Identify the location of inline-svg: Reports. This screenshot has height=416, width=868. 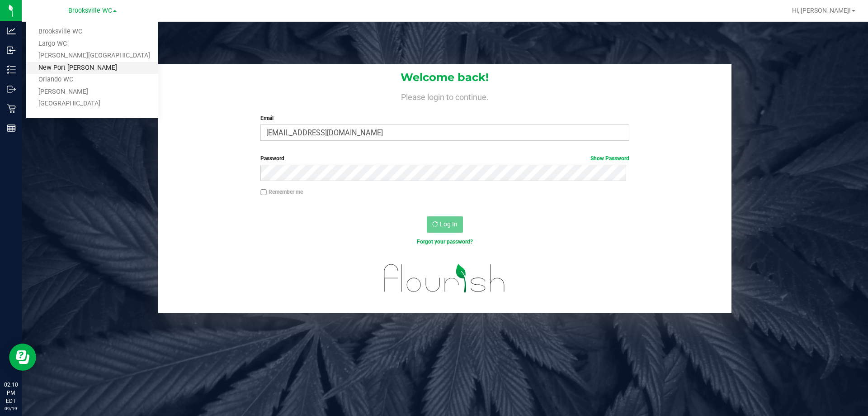
(11, 128).